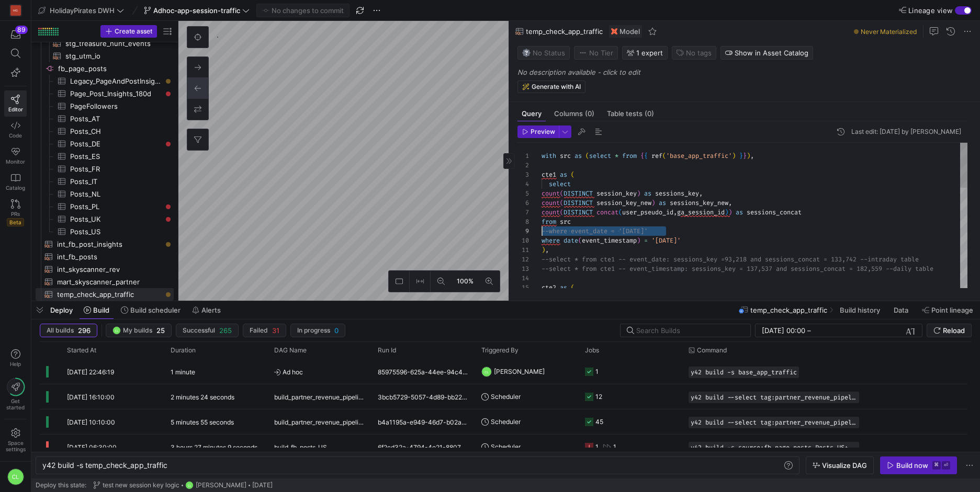 The image size is (980, 492). I want to click on span: All builds, so click(60, 330).